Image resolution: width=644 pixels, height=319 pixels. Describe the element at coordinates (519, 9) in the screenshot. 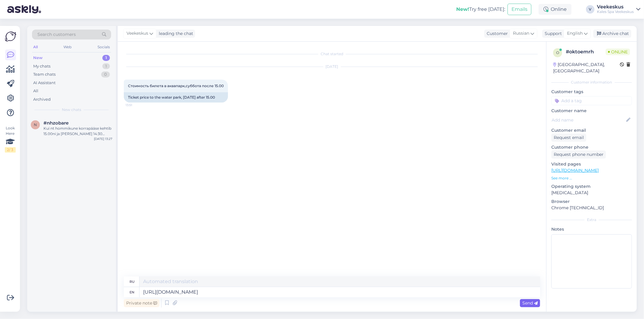

I see `button: Emails` at that location.